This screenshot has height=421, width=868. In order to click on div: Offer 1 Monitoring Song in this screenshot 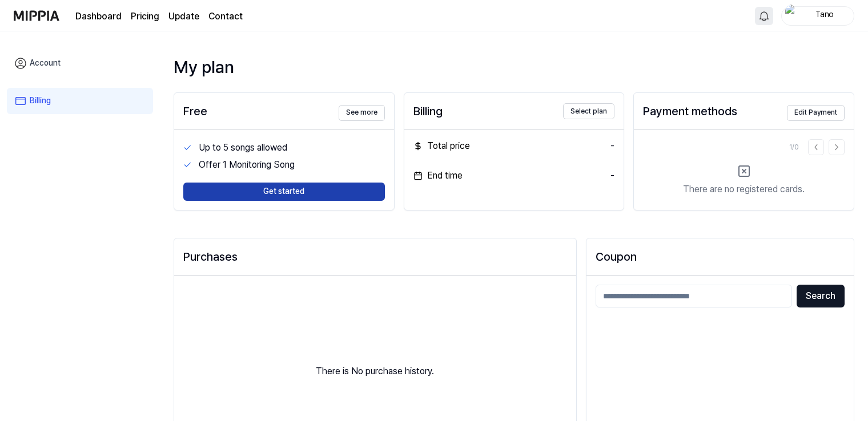, I will do `click(292, 165)`.